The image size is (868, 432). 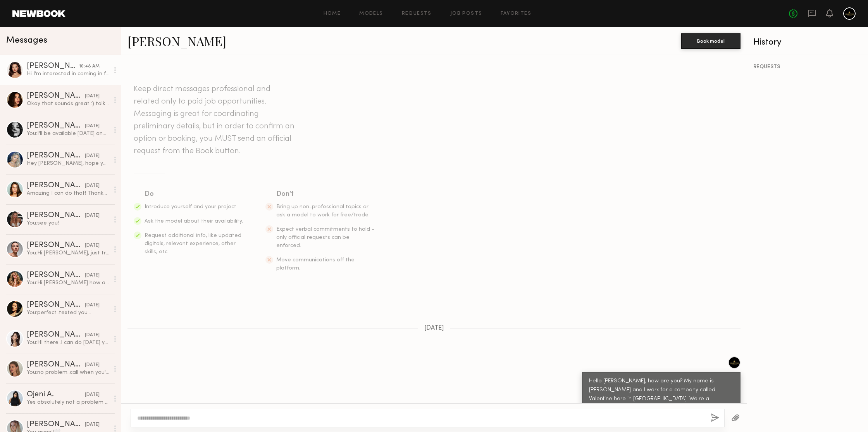 What do you see at coordinates (68, 313) in the screenshot?
I see `div: You: perfect..texted you...` at bounding box center [68, 313].